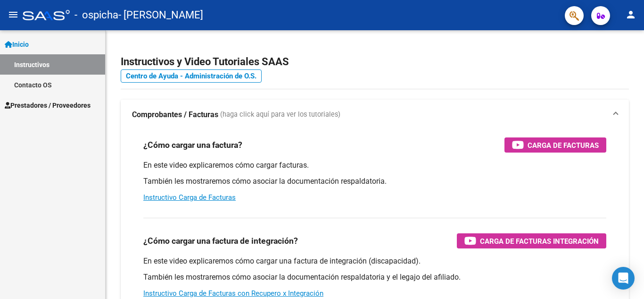  What do you see at coordinates (375, 261) in the screenshot?
I see `p: En este video explicaremos cómo cargar una factura de integración (discapacidad).` at bounding box center [375, 261].